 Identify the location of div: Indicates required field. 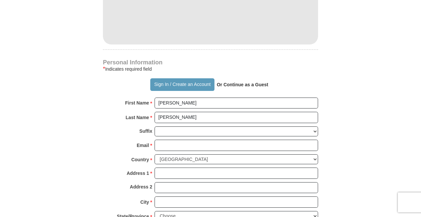
(211, 69).